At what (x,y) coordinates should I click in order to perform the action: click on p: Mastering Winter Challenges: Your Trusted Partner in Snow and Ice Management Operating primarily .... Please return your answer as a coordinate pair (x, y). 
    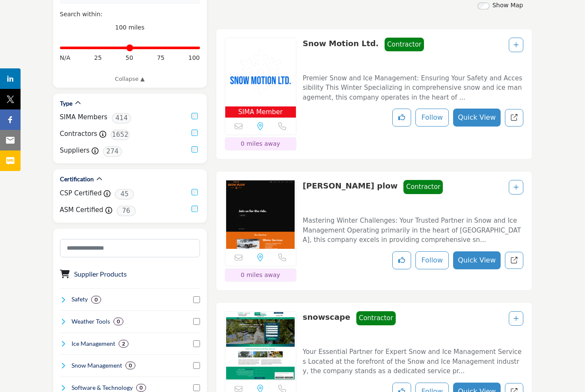
    Looking at the image, I should click on (413, 231).